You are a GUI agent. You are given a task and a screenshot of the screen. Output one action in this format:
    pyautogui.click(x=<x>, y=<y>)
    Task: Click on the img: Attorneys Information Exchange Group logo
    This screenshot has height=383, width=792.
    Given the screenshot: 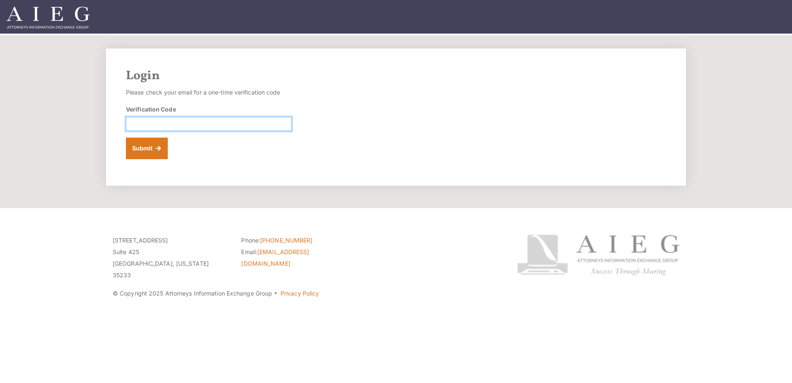 What is the action you would take?
    pyautogui.click(x=598, y=255)
    